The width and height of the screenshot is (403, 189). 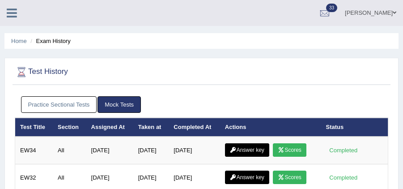 What do you see at coordinates (109, 127) in the screenshot?
I see `th: Assigned At` at bounding box center [109, 127].